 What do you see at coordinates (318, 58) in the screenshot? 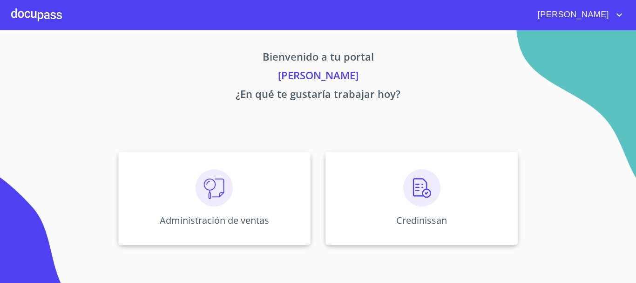
I see `p: Bienvenido a tu portal` at bounding box center [318, 58].